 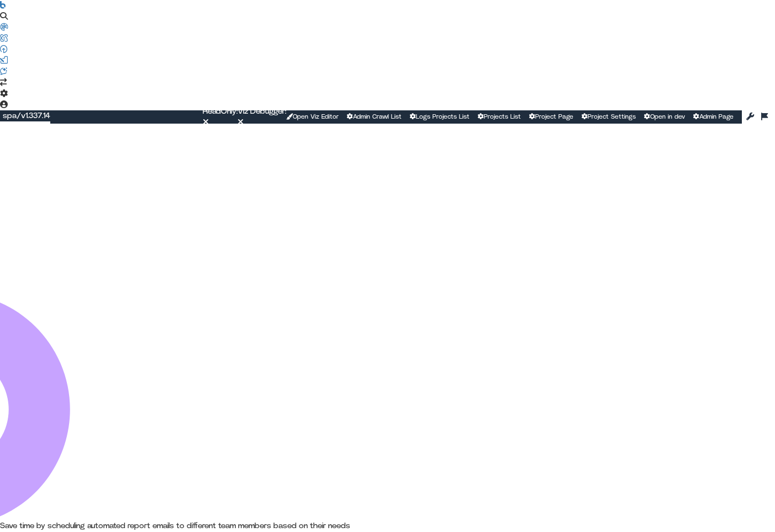 What do you see at coordinates (713, 117) in the screenshot?
I see `a: Admin Page` at bounding box center [713, 117].